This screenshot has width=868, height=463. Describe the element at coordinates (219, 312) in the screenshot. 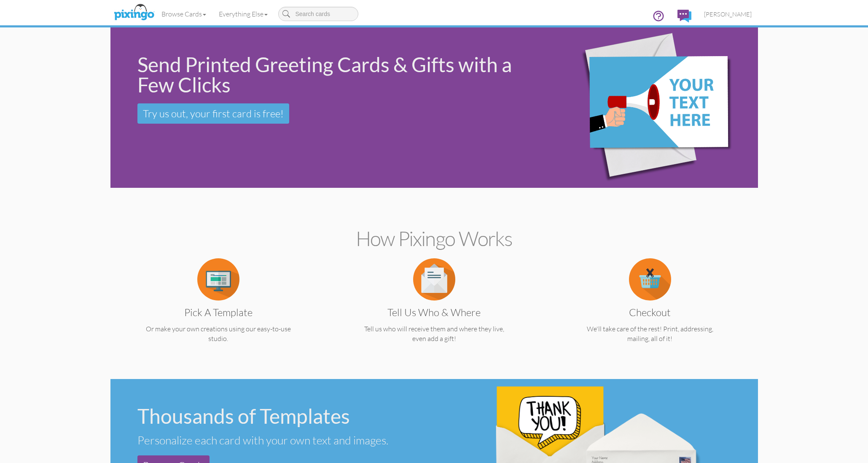

I see `h3: Pick a Template` at that location.